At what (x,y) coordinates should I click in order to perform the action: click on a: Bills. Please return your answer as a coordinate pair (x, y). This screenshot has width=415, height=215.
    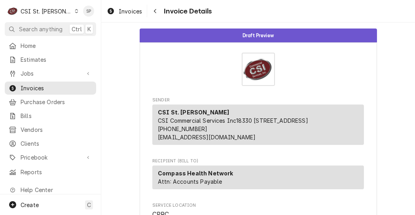
    Looking at the image, I should click on (50, 116).